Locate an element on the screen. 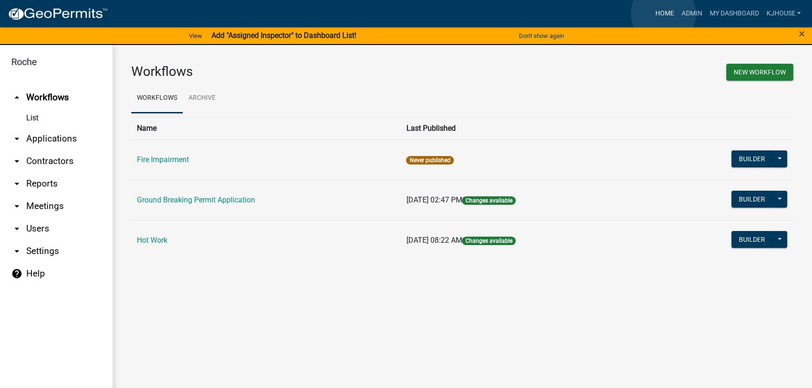 The height and width of the screenshot is (388, 812). th: Last Published is located at coordinates (526, 128).